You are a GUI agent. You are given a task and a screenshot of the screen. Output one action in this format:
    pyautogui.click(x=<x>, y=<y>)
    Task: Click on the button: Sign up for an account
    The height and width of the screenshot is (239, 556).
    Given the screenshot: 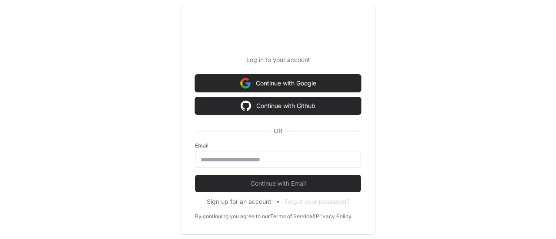 What is the action you would take?
    pyautogui.click(x=239, y=202)
    